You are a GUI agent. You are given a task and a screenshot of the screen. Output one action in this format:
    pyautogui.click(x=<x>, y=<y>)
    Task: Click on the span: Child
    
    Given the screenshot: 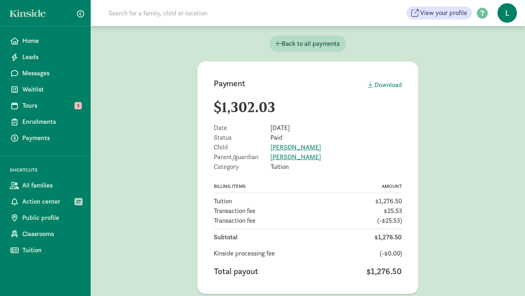 What is the action you would take?
    pyautogui.click(x=242, y=147)
    